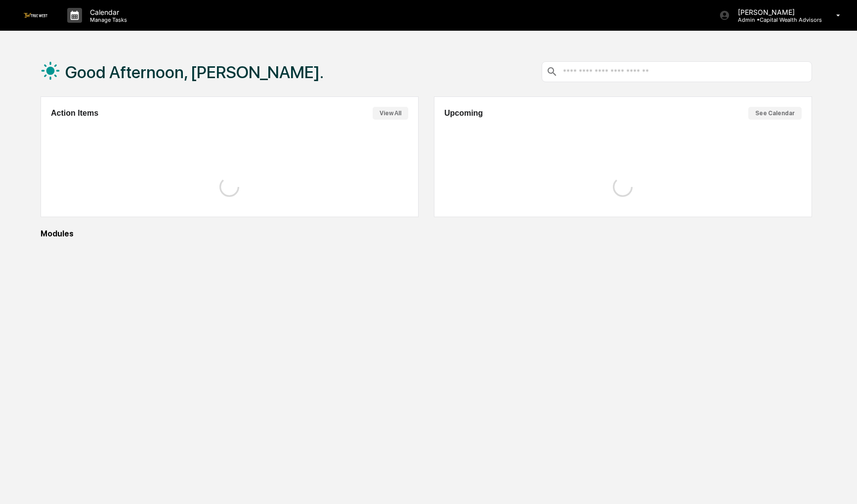  What do you see at coordinates (74, 113) in the screenshot?
I see `h2: Action Items` at bounding box center [74, 113].